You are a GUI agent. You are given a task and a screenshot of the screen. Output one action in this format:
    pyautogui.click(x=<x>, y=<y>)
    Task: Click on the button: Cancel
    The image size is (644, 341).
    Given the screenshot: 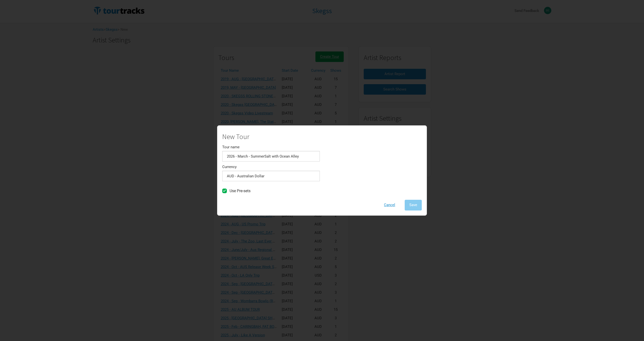 What is the action you would take?
    pyautogui.click(x=389, y=205)
    